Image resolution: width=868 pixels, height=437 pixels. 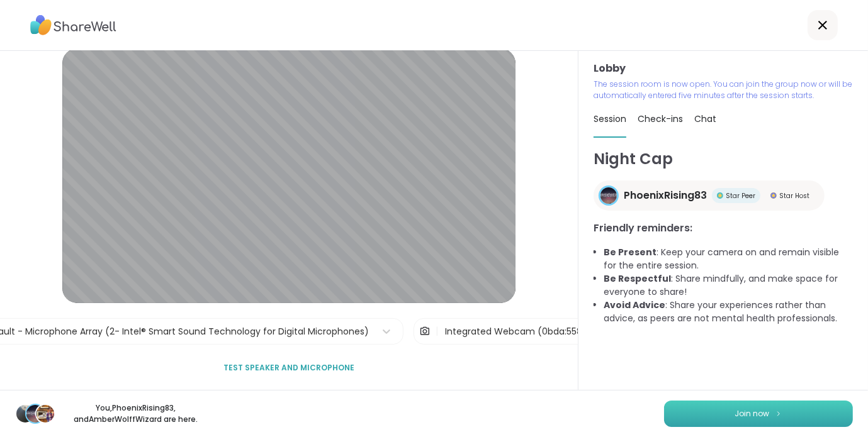 What do you see at coordinates (728, 285) in the screenshot?
I see `li: : Share mindfully, and make space for everyone to share!` at bounding box center [728, 285].